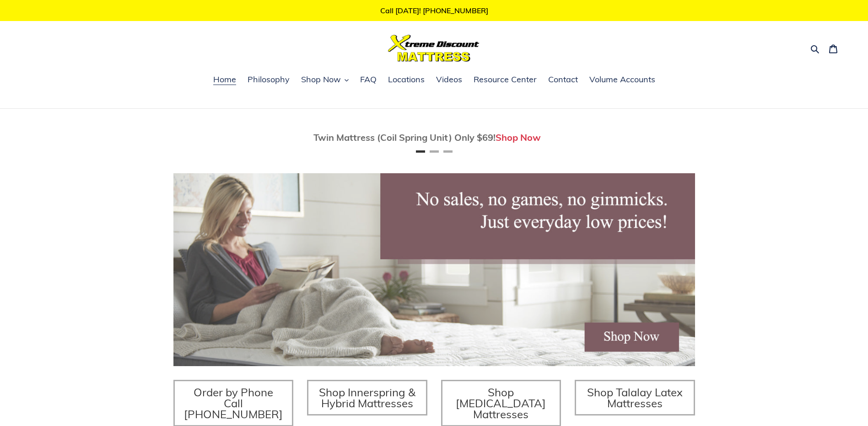  I want to click on img: Xtreme Discount Mattress, so click(434, 48).